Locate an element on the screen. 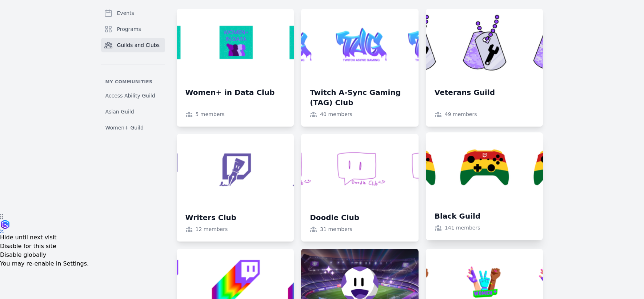 This screenshot has height=299, width=644. a: Asian Guild is located at coordinates (133, 112).